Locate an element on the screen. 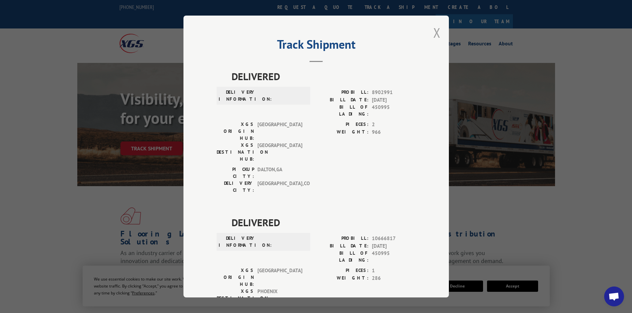  span: 10666817 is located at coordinates (394, 239).